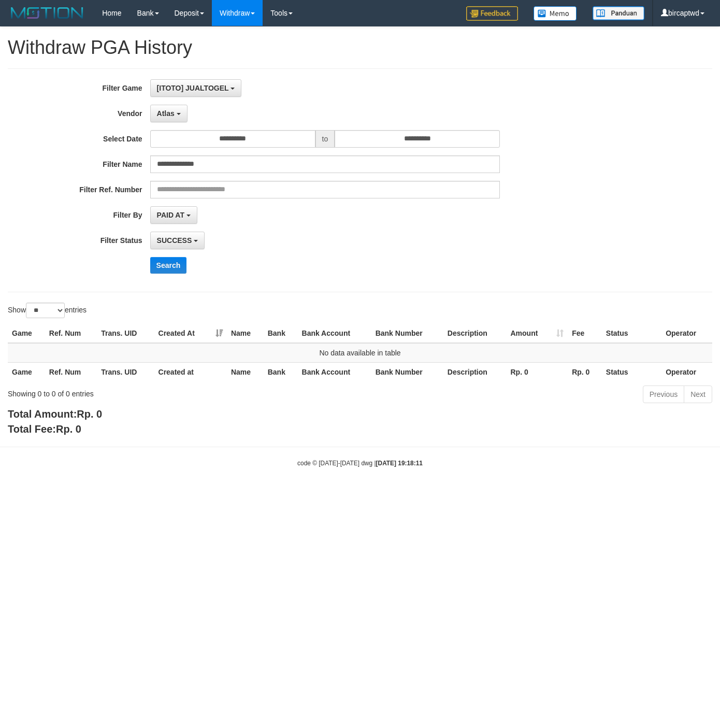  Describe the element at coordinates (178, 241) in the screenshot. I see `button: SUCCESS` at that location.